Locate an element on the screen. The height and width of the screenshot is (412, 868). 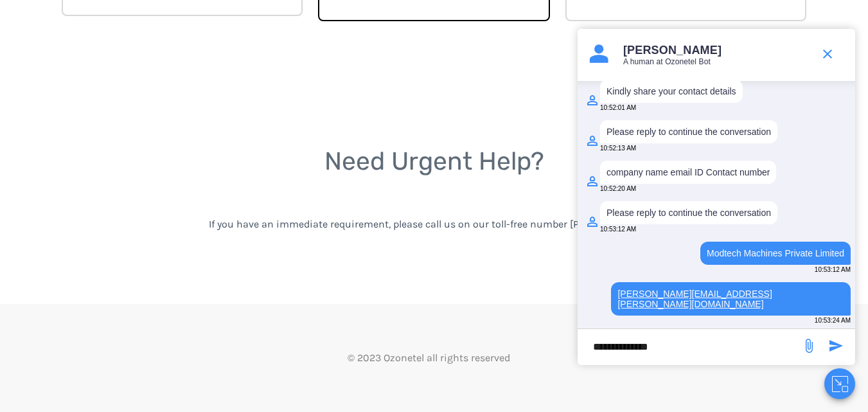
span: 10:52:20 AM is located at coordinates (618, 188).